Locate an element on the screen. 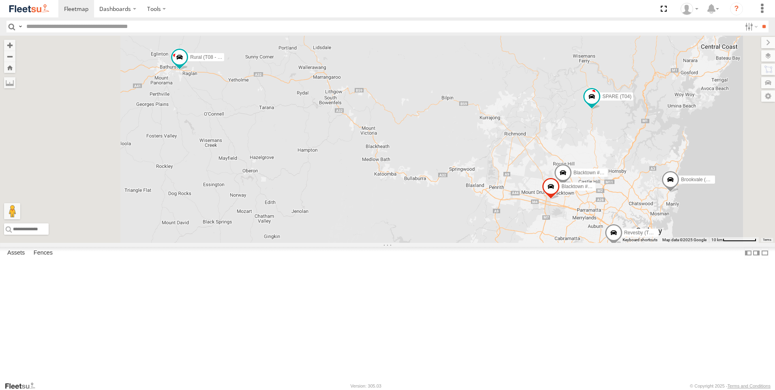  label: Search Filter Options is located at coordinates (750, 26).